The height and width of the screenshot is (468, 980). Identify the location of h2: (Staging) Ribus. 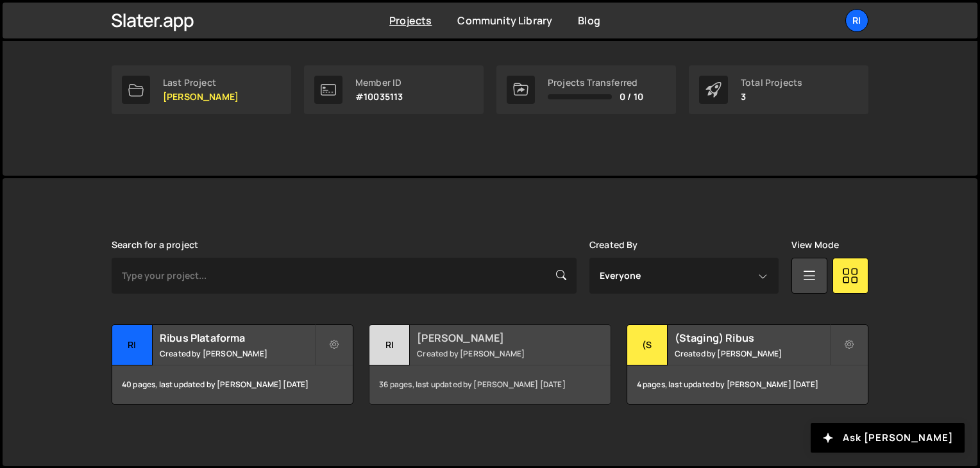
(752, 338).